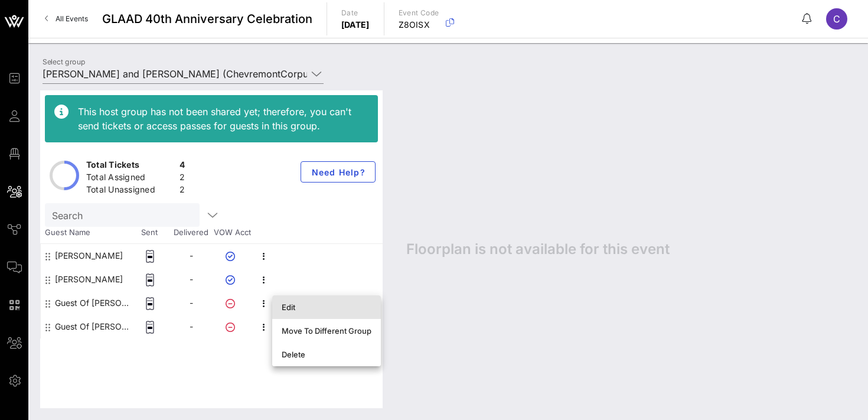 This screenshot has height=420, width=868. I want to click on button: Need Help?, so click(338, 172).